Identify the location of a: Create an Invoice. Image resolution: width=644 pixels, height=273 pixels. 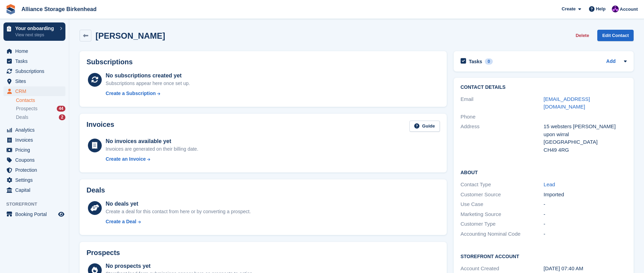
(152, 159).